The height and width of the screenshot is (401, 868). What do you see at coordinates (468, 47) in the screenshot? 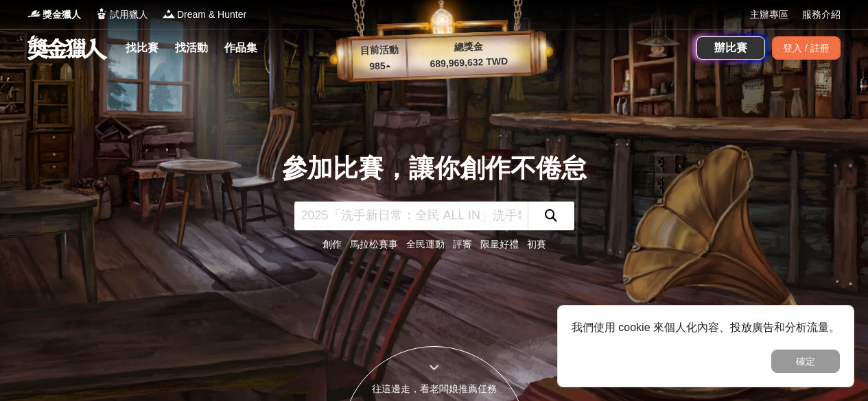
I see `p: 總獎金` at bounding box center [468, 47].